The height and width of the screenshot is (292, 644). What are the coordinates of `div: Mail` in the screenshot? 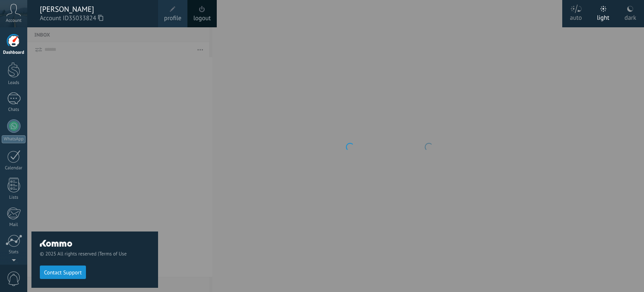 It's located at (14, 225).